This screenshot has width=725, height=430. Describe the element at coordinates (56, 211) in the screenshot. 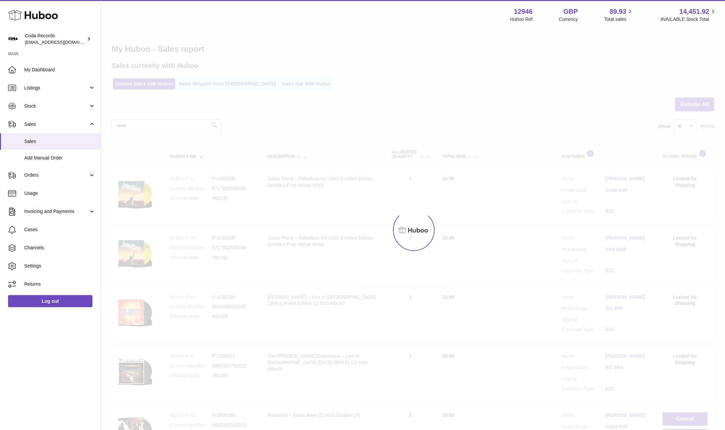

I see `span: Invoicing and Payments` at that location.